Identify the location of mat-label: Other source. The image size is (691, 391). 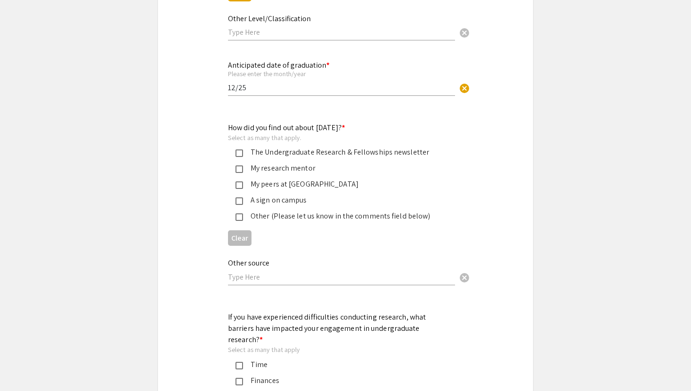
(248, 263).